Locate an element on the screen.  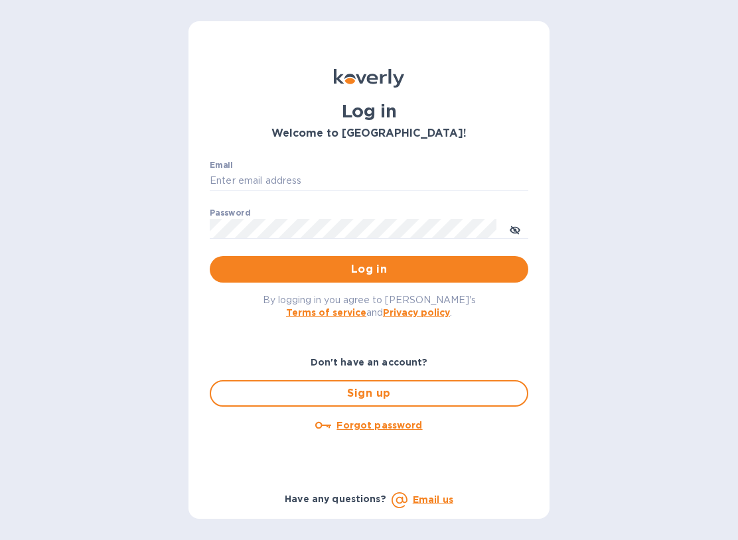
b: Don't have an account? is located at coordinates (369, 362).